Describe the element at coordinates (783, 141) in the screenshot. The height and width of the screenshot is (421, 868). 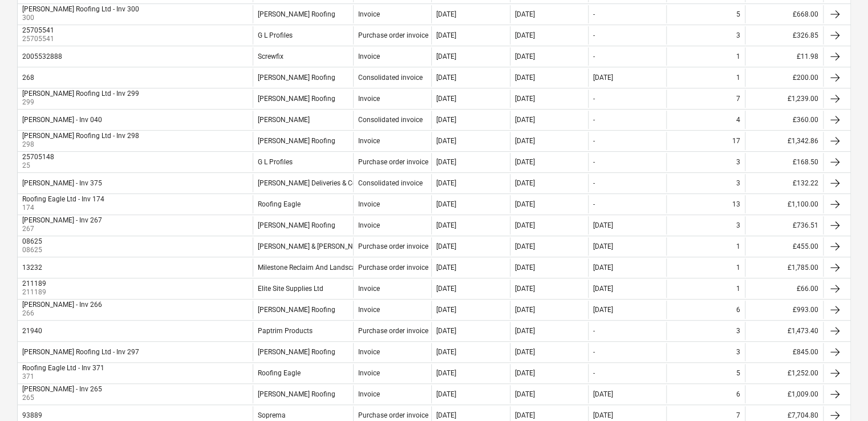
I see `div: £1,342.86` at that location.